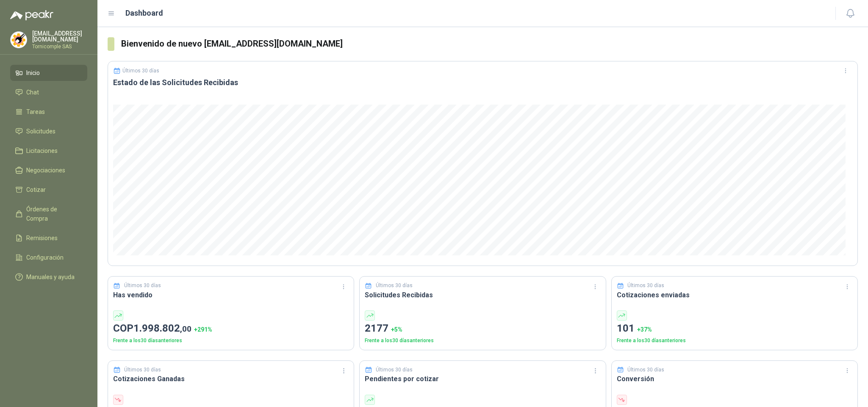 The height and width of the screenshot is (407, 868). Describe the element at coordinates (46, 170) in the screenshot. I see `span: Negociaciones` at that location.